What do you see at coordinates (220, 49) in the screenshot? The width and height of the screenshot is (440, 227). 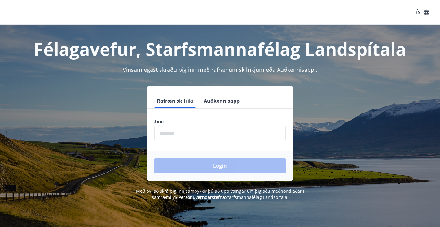 I see `h1: Félagavefur, Starfsmannafélag Landspítala` at bounding box center [220, 49].